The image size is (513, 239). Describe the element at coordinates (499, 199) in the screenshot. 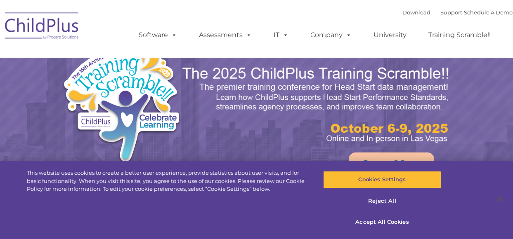

I see `button: Close` at that location.